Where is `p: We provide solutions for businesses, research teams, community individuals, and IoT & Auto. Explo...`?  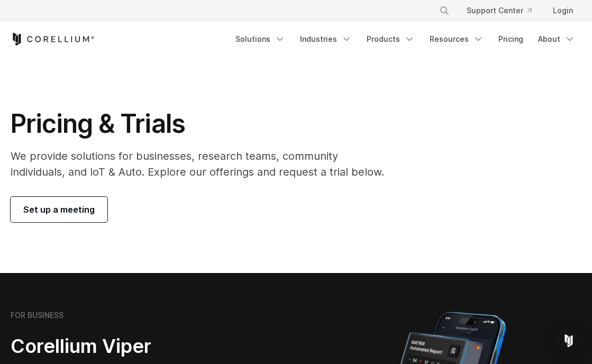
p: We provide solutions for businesses, research teams, community individuals, and IoT & Auto. Explo... is located at coordinates (197, 164).